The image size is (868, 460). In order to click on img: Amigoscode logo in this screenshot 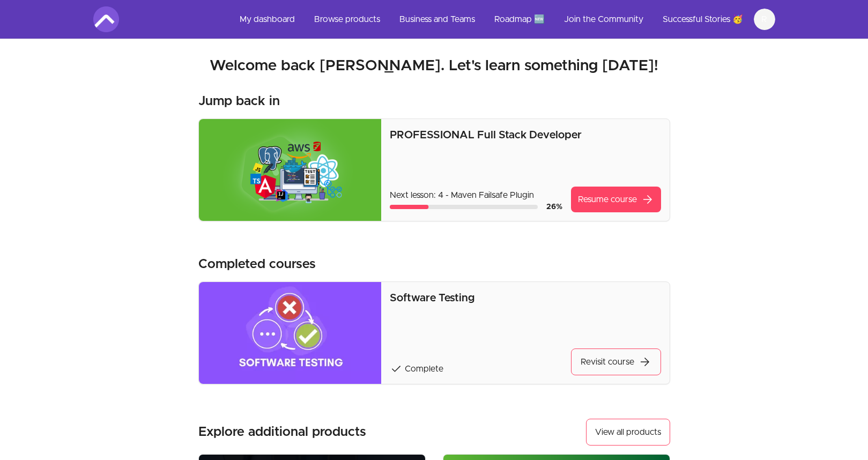, I will do `click(106, 19)`.